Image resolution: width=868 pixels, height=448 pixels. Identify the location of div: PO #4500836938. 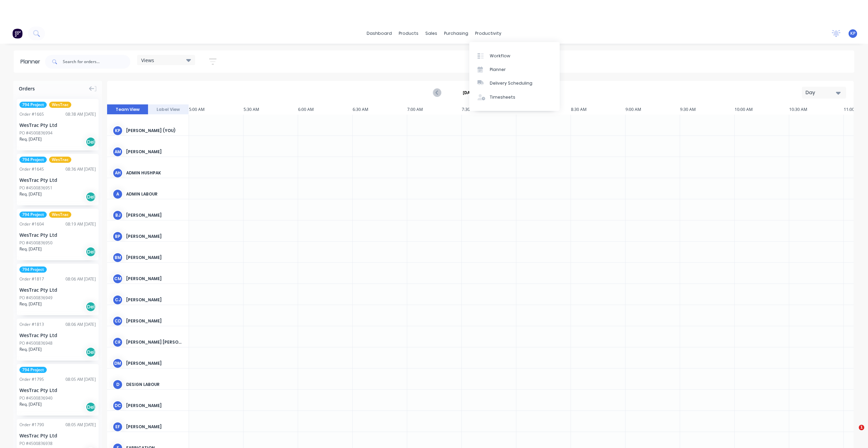
(36, 443).